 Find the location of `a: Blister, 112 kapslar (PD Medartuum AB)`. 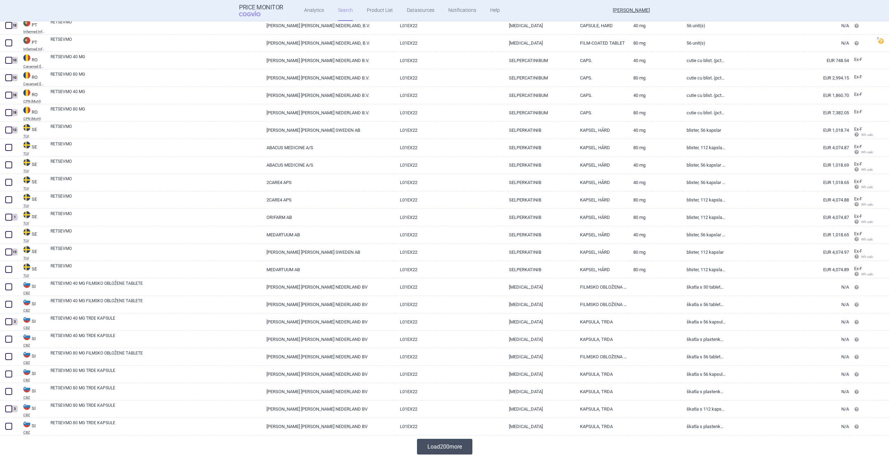

a: Blister, 112 kapslar (PD Medartuum AB) is located at coordinates (704, 269).